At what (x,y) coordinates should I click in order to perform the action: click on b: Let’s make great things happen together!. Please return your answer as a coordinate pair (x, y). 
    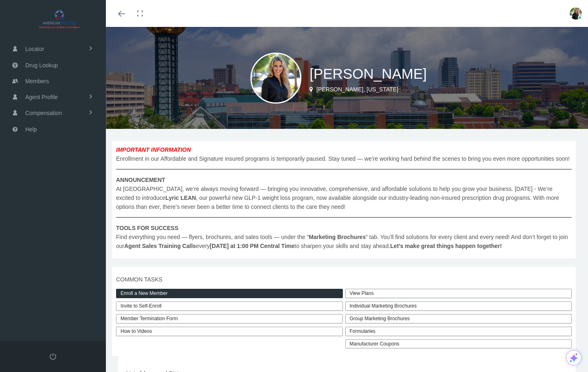
    Looking at the image, I should click on (447, 246).